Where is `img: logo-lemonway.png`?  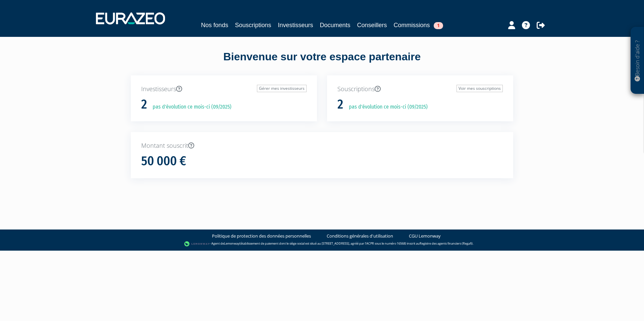 img: logo-lemonway.png is located at coordinates (197, 244).